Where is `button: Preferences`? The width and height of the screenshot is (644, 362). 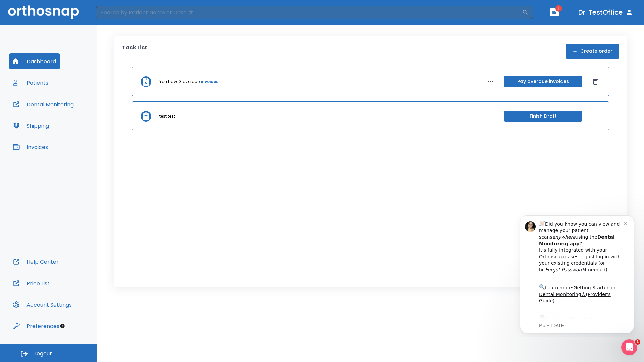 button: Preferences is located at coordinates (36, 326).